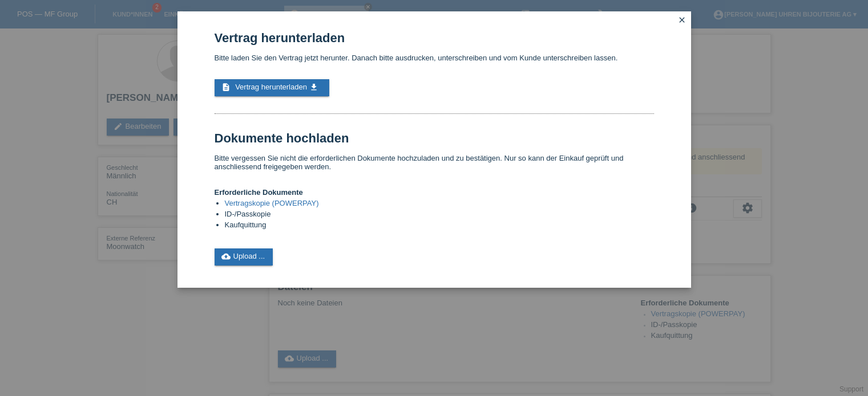 The height and width of the screenshot is (396, 868). Describe the element at coordinates (682, 20) in the screenshot. I see `a: close` at that location.